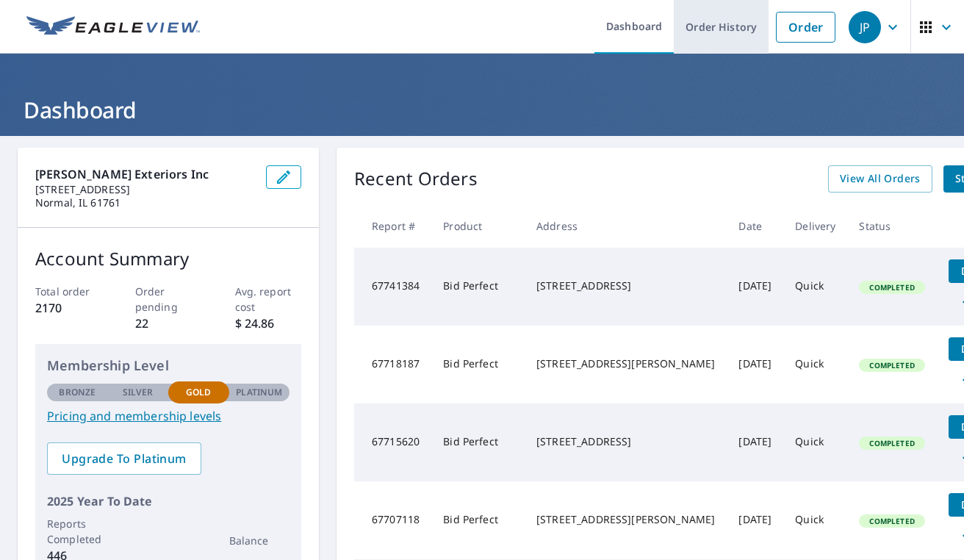 The width and height of the screenshot is (964, 560). What do you see at coordinates (68, 291) in the screenshot?
I see `p: Total order` at bounding box center [68, 291].